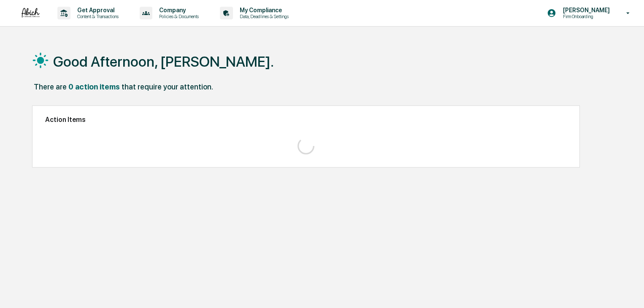 The image size is (644, 308). I want to click on div: that require your attention., so click(167, 87).